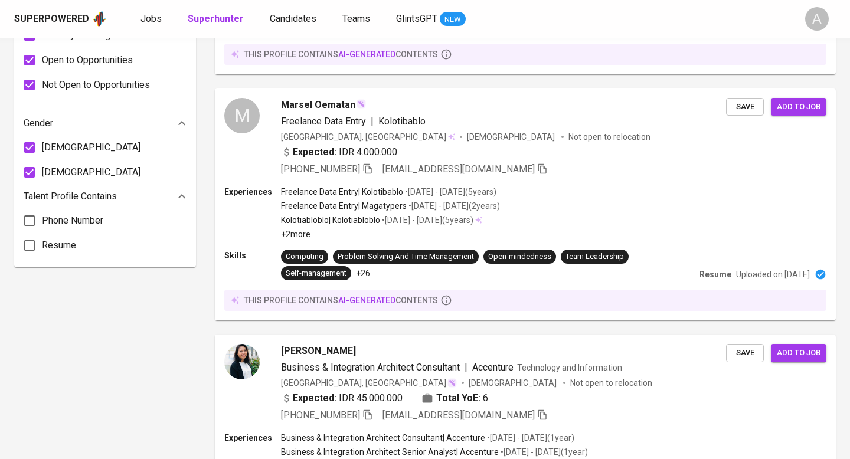 This screenshot has height=459, width=850. I want to click on a: Superpoweredapp logo, so click(61, 19).